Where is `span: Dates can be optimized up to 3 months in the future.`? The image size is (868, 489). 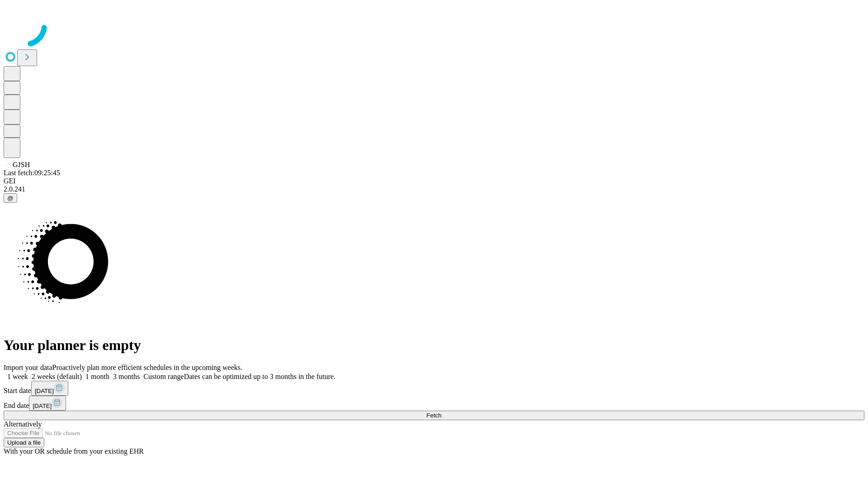 span: Dates can be optimized up to 3 months in the future. is located at coordinates (260, 376).